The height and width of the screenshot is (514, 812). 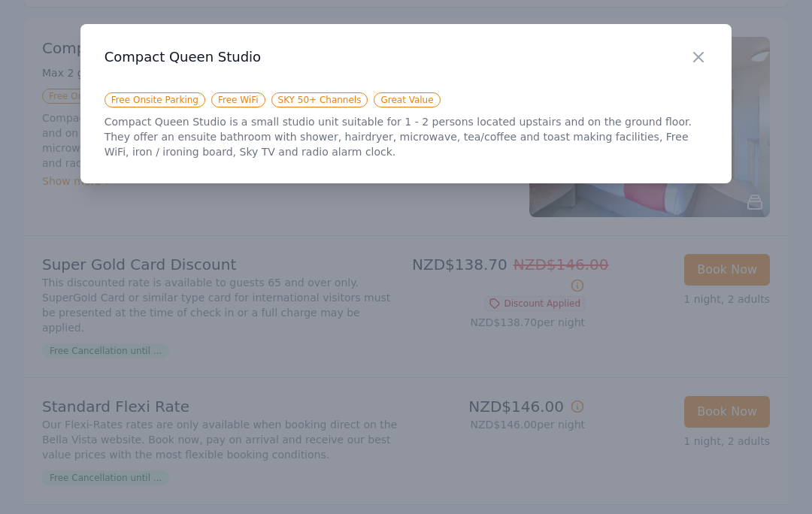 I want to click on span: Great Value, so click(x=407, y=100).